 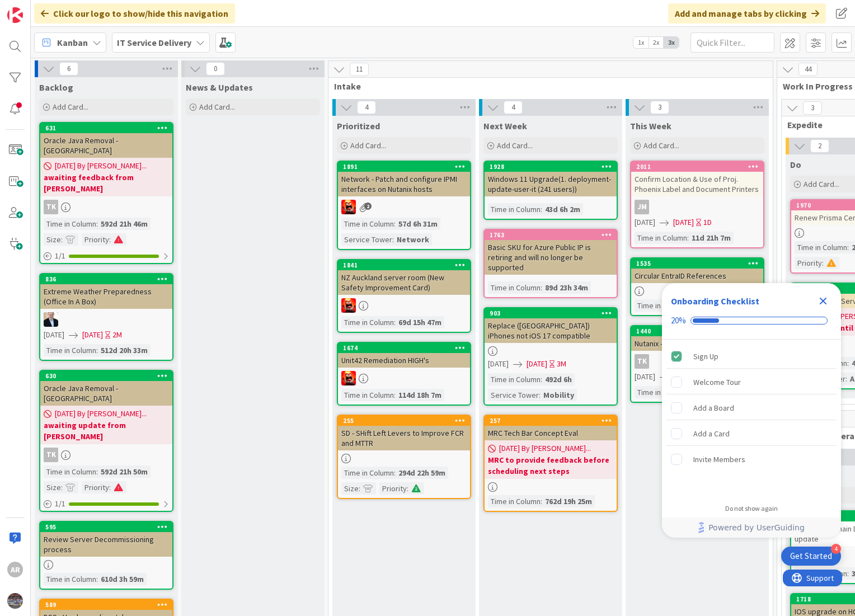 What do you see at coordinates (698, 207) in the screenshot?
I see `div: JM` at bounding box center [698, 207].